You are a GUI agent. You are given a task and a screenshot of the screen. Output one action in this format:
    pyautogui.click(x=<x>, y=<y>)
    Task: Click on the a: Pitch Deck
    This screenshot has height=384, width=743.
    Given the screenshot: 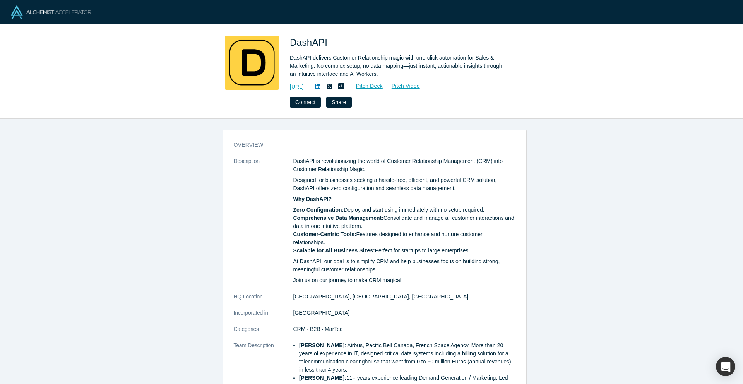 What is the action you would take?
    pyautogui.click(x=365, y=86)
    